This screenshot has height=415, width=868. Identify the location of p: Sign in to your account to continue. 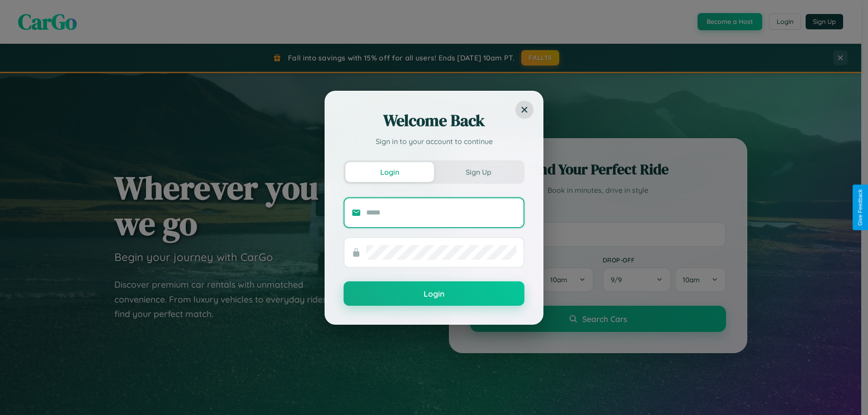
(434, 142).